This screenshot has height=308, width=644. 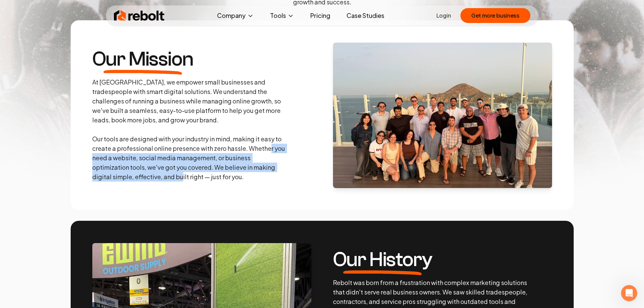 What do you see at coordinates (143, 59) in the screenshot?
I see `h3: Our Mission` at bounding box center [143, 59].